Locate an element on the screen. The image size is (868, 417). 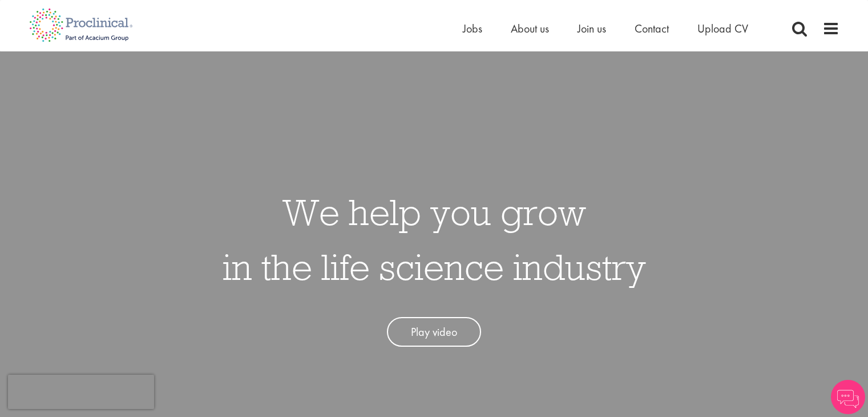
a: Jobs is located at coordinates (472, 28).